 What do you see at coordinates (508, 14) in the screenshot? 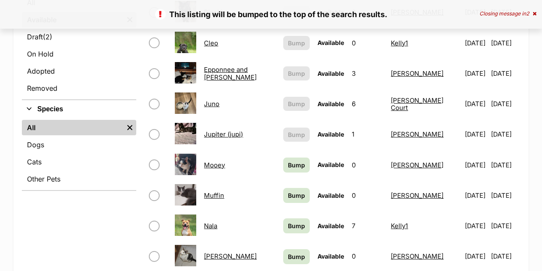
I see `div: Closing message in` at bounding box center [508, 14].